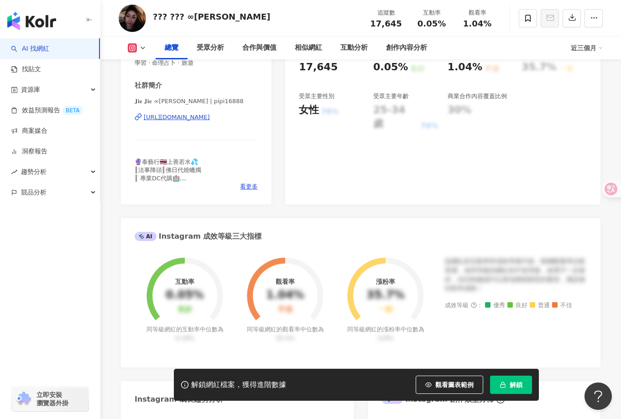 The height and width of the screenshot is (419, 621). What do you see at coordinates (239, 384) in the screenshot?
I see `div: 解鎖網紅檔案，獲得進階數據` at bounding box center [239, 384].